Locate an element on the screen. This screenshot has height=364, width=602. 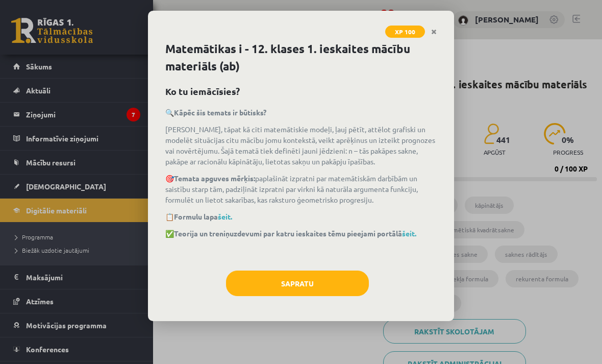
strong: Teorija un treniņuzdevumi par katru ieskaites tēmu pieejami portālā is located at coordinates (295, 233).